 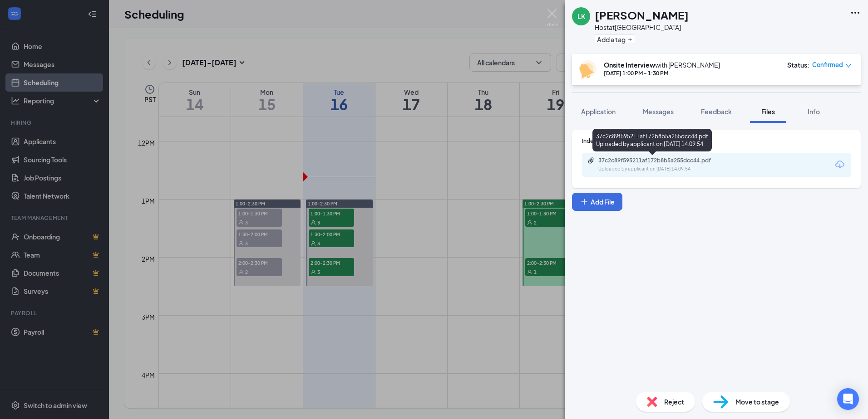 I want to click on div: LK, so click(x=581, y=16).